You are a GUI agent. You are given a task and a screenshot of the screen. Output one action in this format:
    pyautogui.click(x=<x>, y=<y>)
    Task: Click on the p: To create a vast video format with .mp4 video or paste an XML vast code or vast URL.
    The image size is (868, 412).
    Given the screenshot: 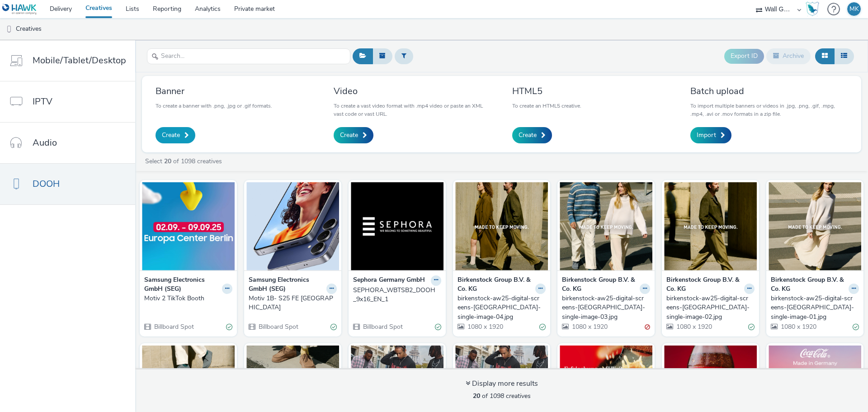 What is the action you would take?
    pyautogui.click(x=413, y=110)
    